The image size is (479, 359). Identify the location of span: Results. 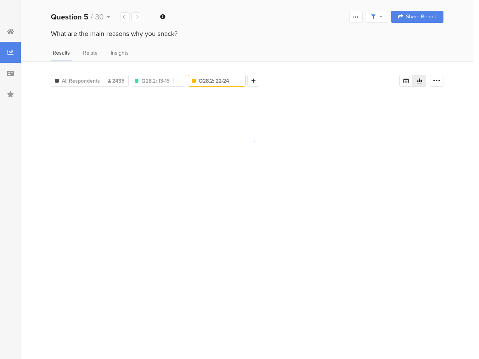
(61, 53).